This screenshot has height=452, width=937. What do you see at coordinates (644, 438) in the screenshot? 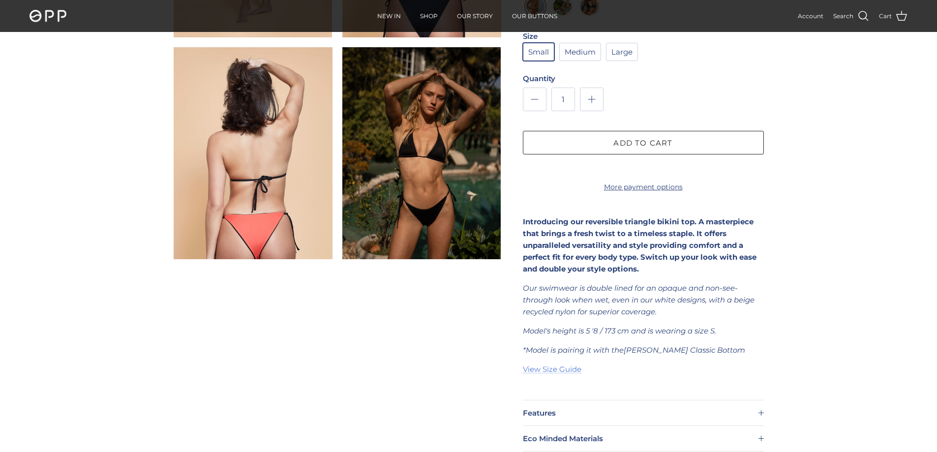
I see `summary: Eco Minded Materials` at bounding box center [644, 438].